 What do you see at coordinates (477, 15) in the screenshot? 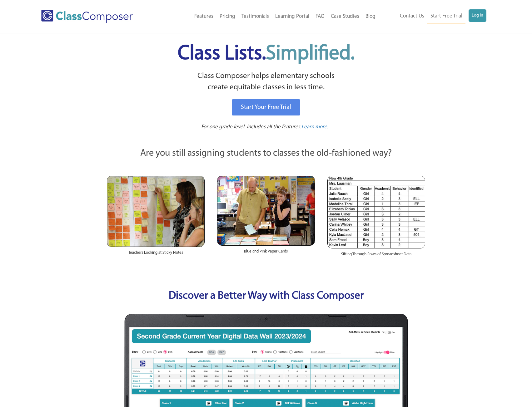
I see `a: Log In` at bounding box center [477, 15].